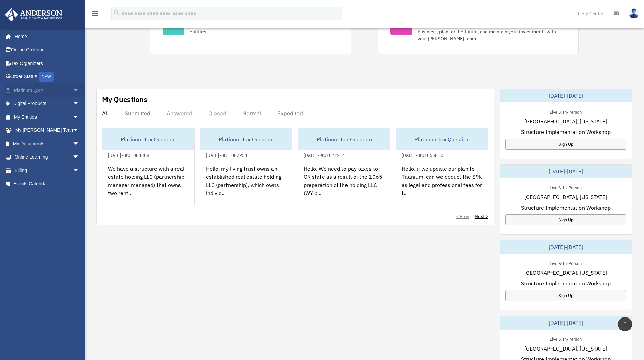 This screenshot has width=644, height=360. Describe the element at coordinates (481, 216) in the screenshot. I see `a: Next >` at that location.